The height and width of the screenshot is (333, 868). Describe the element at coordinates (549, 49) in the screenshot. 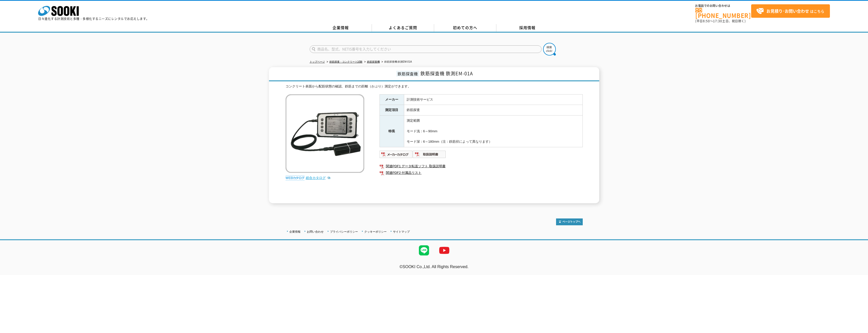

I see `img: btn_search.png` at that location.